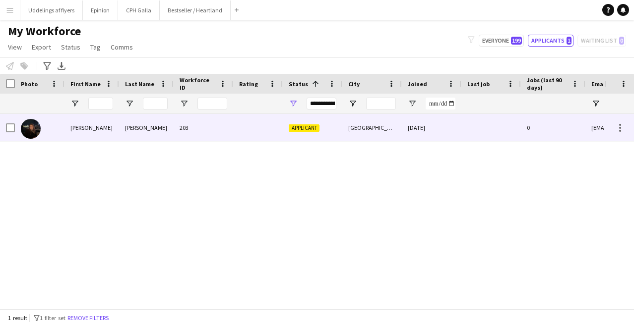 Image resolution: width=634 pixels, height=326 pixels. Describe the element at coordinates (122, 47) in the screenshot. I see `span: Comms` at that location.